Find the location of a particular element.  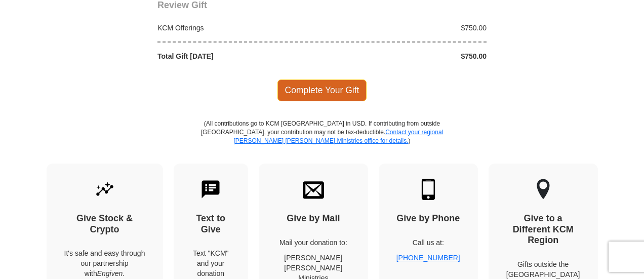

div: KCM Offerings is located at coordinates (238, 28).